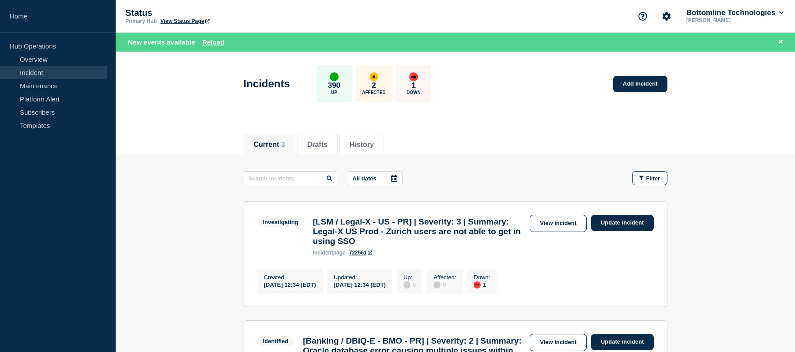  Describe the element at coordinates (361, 145) in the screenshot. I see `button: History` at that location.